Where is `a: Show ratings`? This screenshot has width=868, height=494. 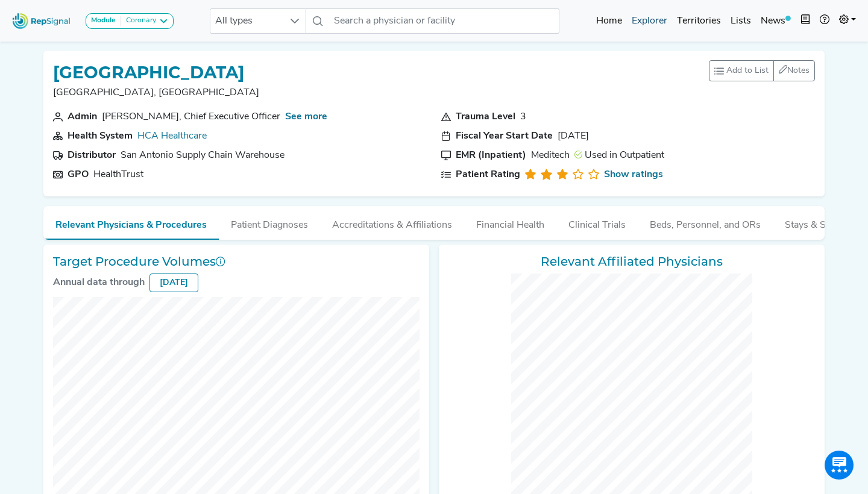
a: Show ratings is located at coordinates (634, 174).